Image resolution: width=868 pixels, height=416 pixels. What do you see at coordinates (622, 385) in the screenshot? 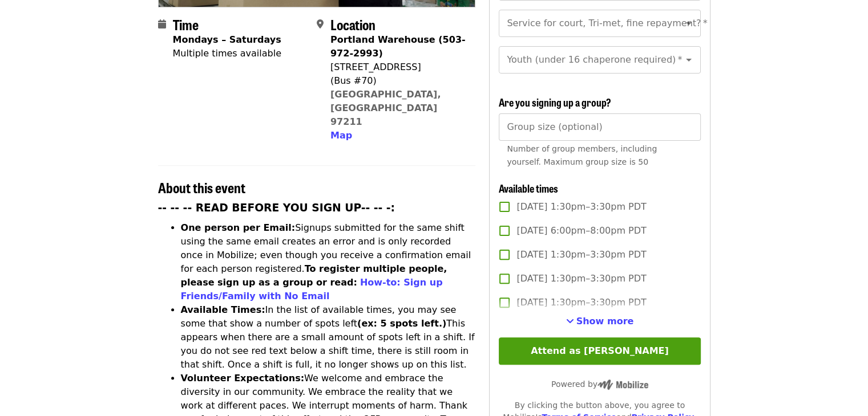
I see `img: Powered by Mobilize` at bounding box center [622, 385].